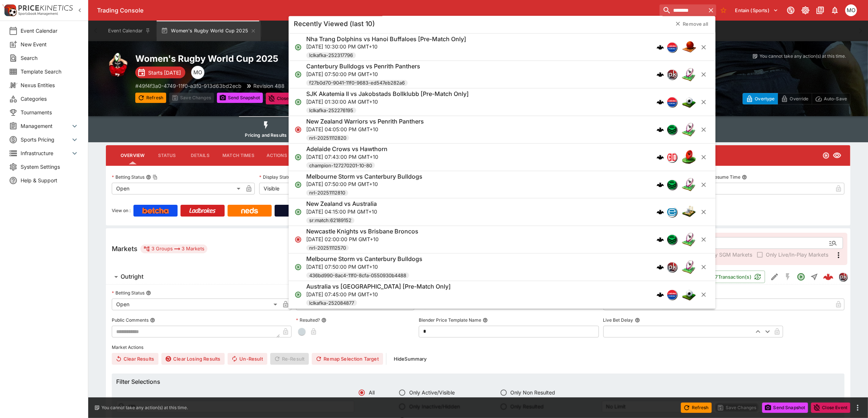 This screenshot has width=868, height=418. Describe the element at coordinates (671, 240) in the screenshot. I see `div: nrl` at that location.